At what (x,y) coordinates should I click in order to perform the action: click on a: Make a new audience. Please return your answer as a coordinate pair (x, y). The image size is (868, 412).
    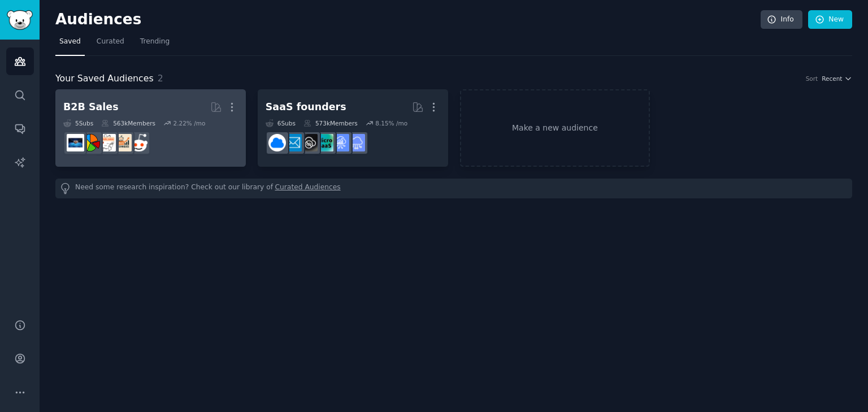
    Looking at the image, I should click on (555, 128).